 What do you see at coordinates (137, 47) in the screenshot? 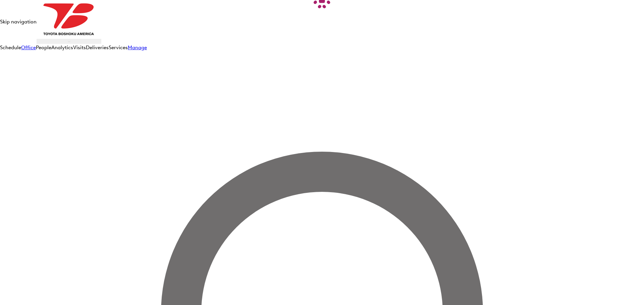
I see `a: Manage` at bounding box center [137, 47].